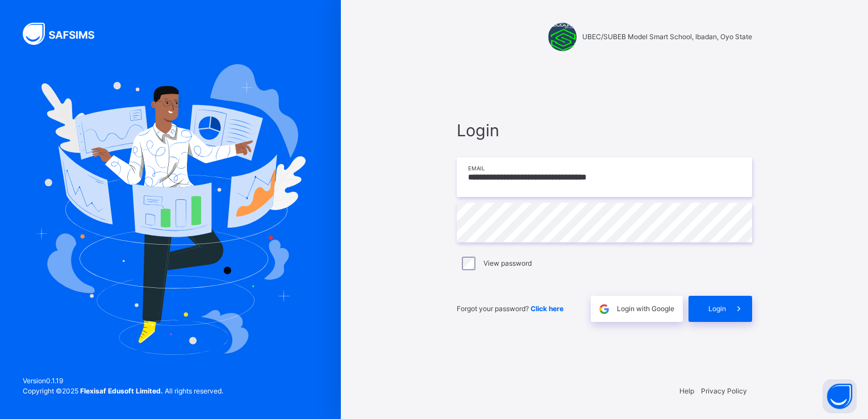 The image size is (868, 419). What do you see at coordinates (604, 309) in the screenshot?
I see `img: google.396cfc9801f0270233282035f929180a.svg` at bounding box center [604, 309].